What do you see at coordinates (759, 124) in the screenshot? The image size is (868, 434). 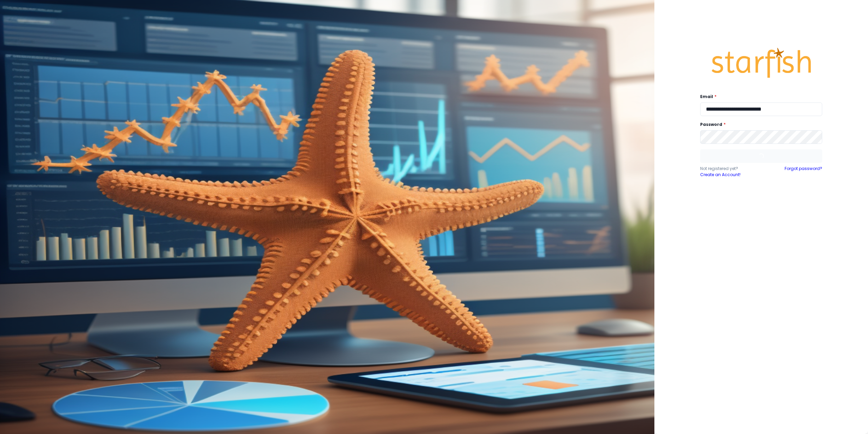 I see `label: Password` at bounding box center [759, 124].